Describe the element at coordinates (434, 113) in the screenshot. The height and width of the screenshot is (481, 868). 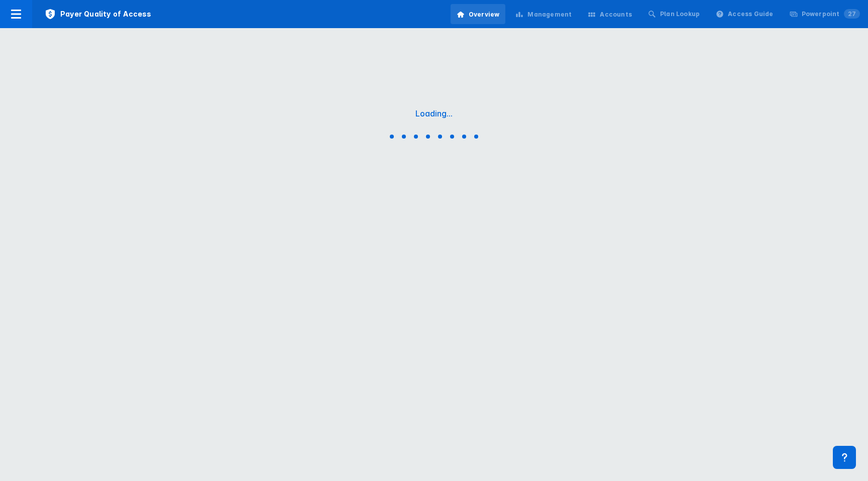
I see `div: Loading...` at that location.